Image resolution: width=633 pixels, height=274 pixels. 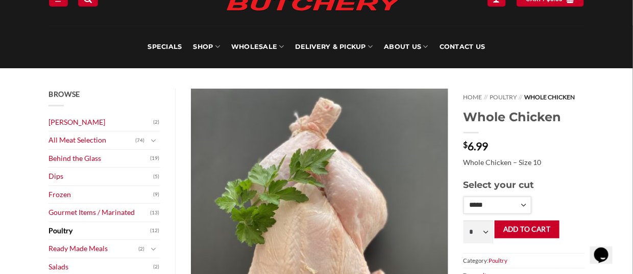 What do you see at coordinates (101, 195) in the screenshot?
I see `a: Frozen` at bounding box center [101, 195].